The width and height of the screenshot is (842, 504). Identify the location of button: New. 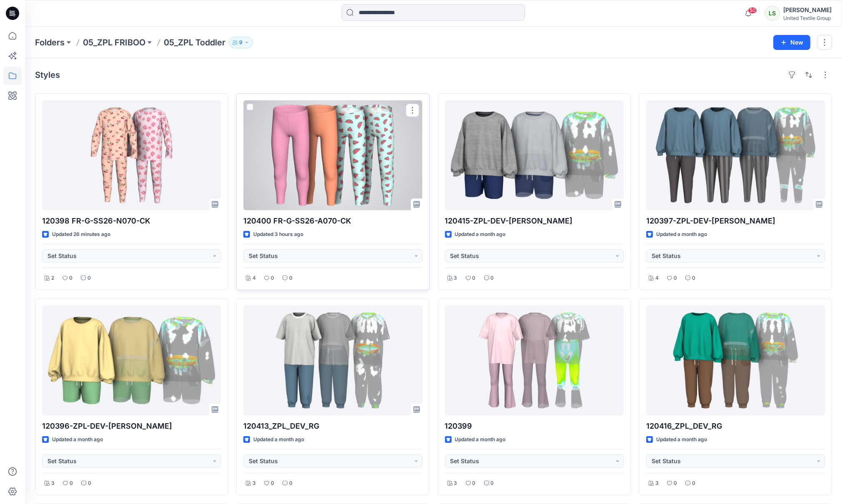
(792, 43).